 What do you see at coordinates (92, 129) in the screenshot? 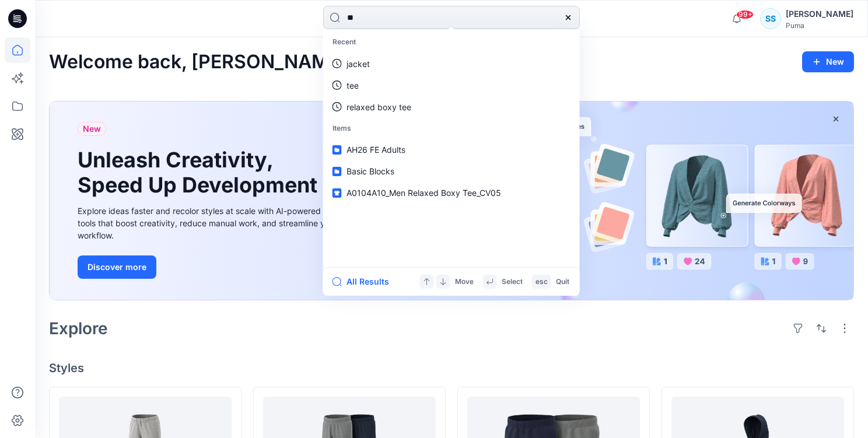
I see `span: New` at bounding box center [92, 129].